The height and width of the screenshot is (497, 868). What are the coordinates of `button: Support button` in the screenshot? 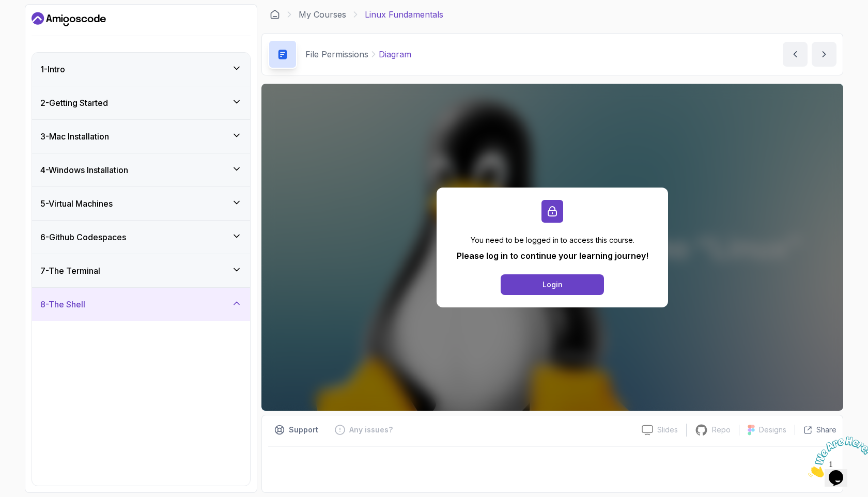 It's located at (296, 430).